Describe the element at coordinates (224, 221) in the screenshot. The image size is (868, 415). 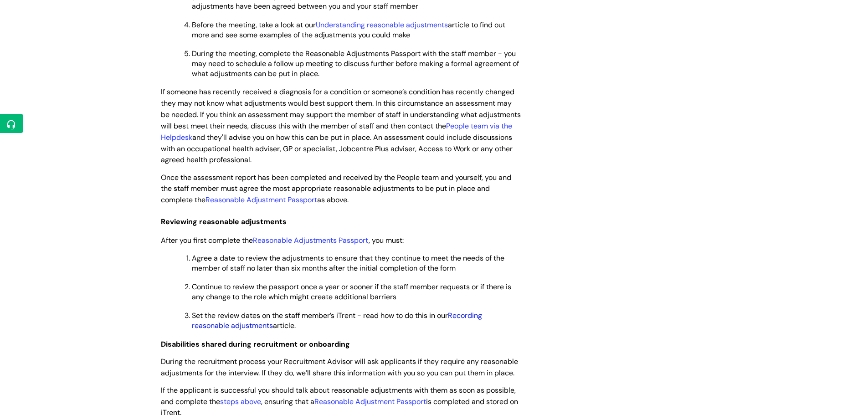
I see `span: Reviewing reasonable adjustments` at that location.